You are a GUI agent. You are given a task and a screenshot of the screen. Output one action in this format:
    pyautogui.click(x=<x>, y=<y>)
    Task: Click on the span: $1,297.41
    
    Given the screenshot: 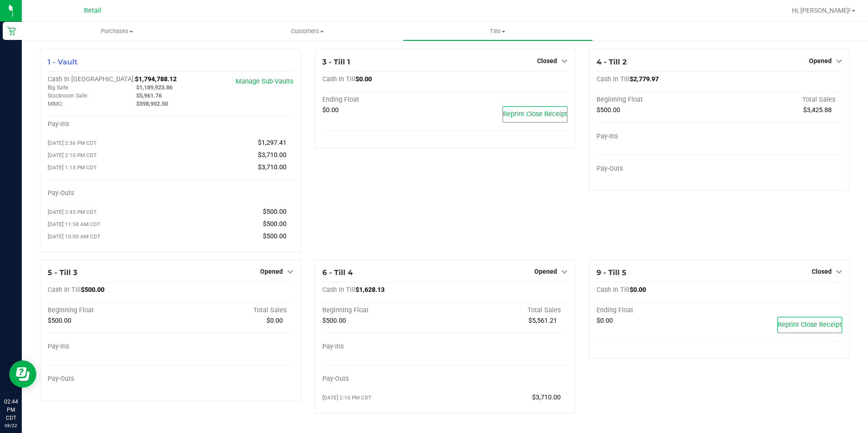 What is the action you would take?
    pyautogui.click(x=272, y=142)
    